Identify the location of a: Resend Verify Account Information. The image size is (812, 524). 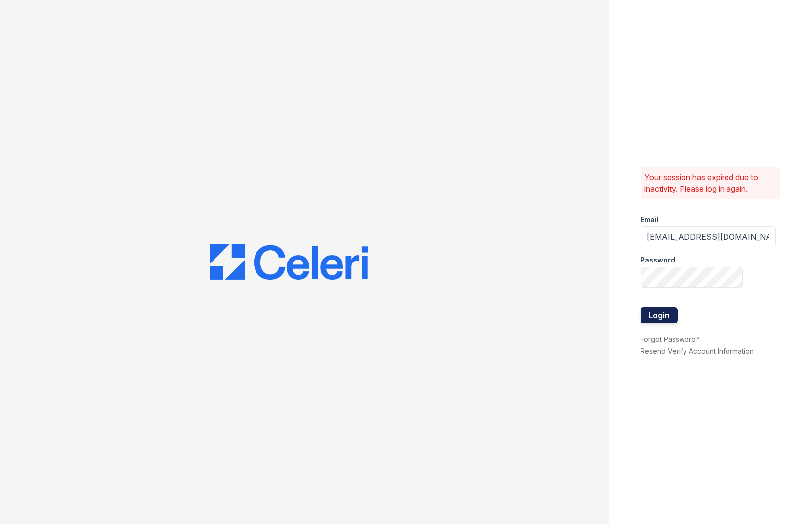
(697, 351).